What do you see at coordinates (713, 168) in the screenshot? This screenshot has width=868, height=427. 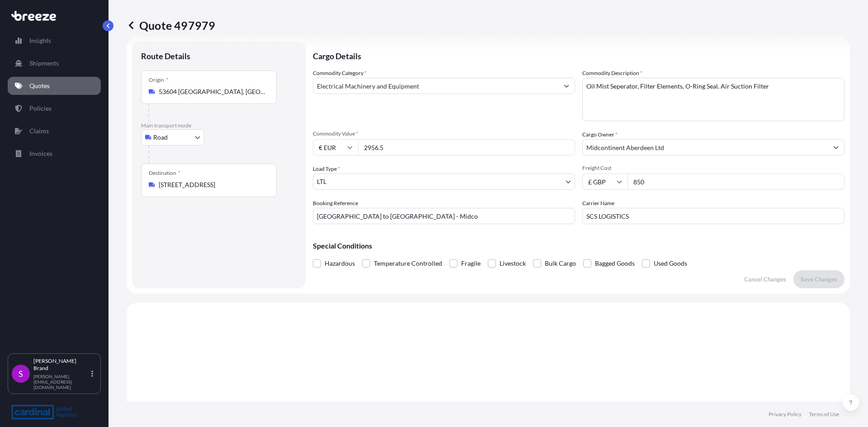 I see `span: Freight Cost` at bounding box center [713, 168].